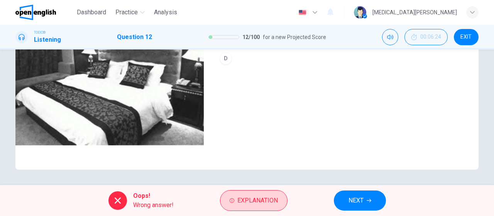 Image resolution: width=494 pixels, height=216 pixels. What do you see at coordinates (360, 12) in the screenshot?
I see `img: Profile picture` at bounding box center [360, 12].